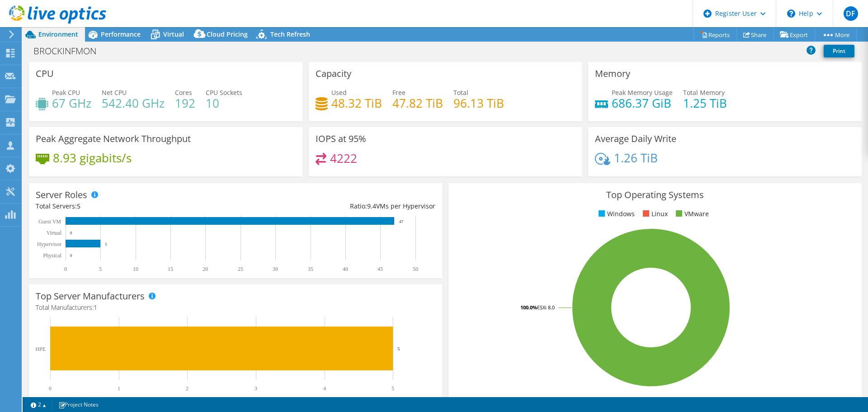 This screenshot has width=868, height=412. What do you see at coordinates (642, 92) in the screenshot?
I see `span: Peak Memory Usage` at bounding box center [642, 92].